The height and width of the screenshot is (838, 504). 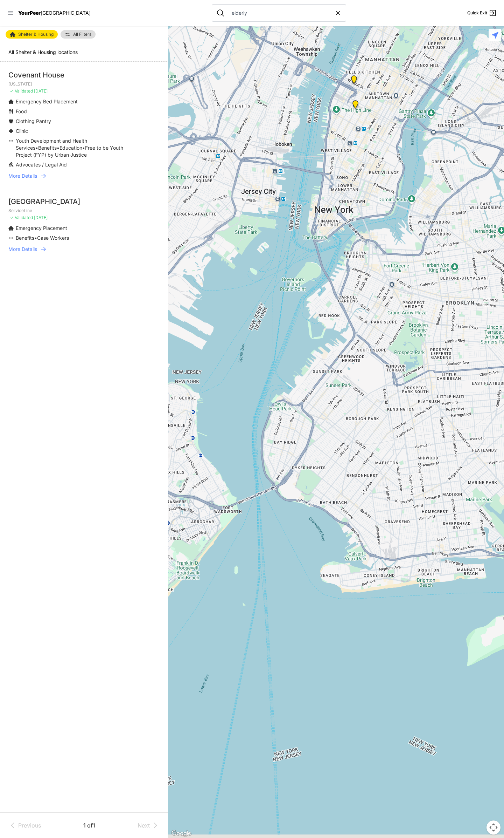 I want to click on a: Quick Exit, so click(x=482, y=13).